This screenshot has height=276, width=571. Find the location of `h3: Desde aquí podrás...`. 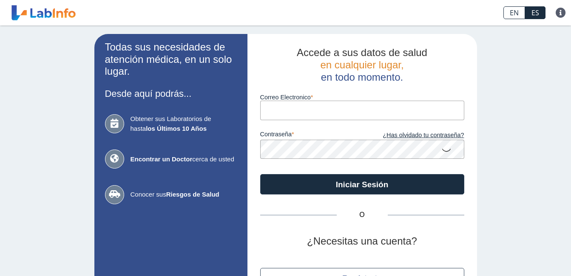

h3: Desde aquí podrás... is located at coordinates (171, 94).